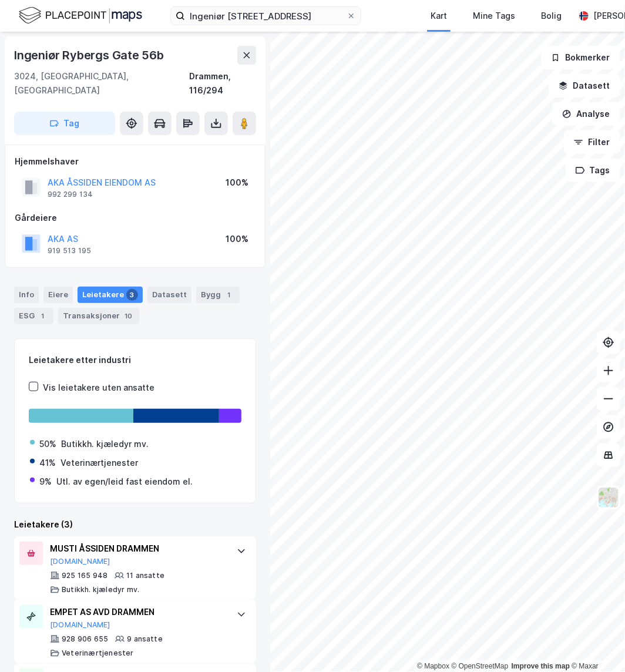  I want to click on div: 11 ansatte, so click(145, 576).